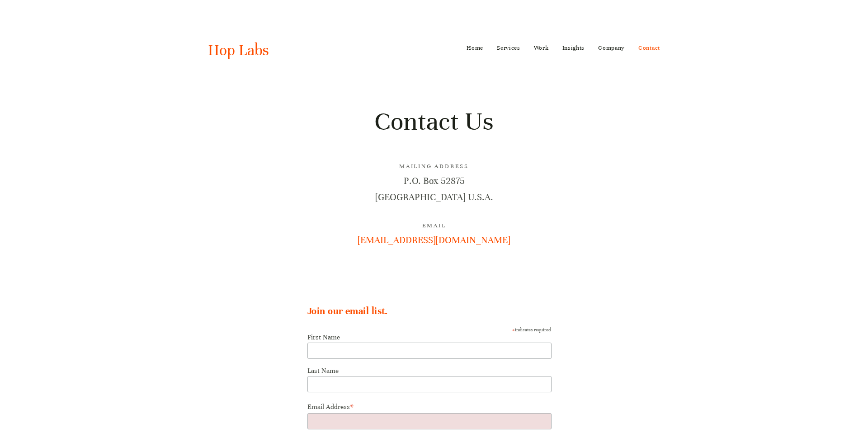 Image resolution: width=868 pixels, height=433 pixels. Describe the element at coordinates (429, 371) in the screenshot. I see `label: Last Name` at that location.